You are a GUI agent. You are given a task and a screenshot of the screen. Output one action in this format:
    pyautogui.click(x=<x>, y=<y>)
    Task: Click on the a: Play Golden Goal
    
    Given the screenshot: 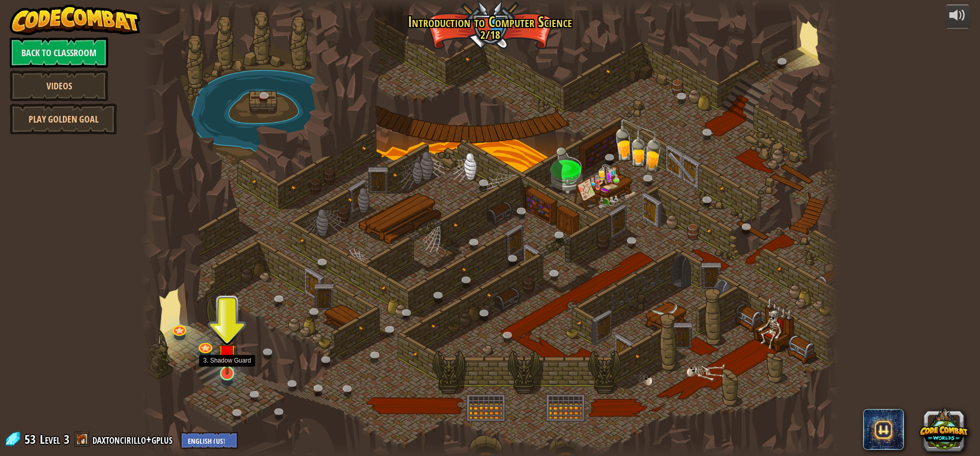 What is the action you would take?
    pyautogui.click(x=63, y=119)
    